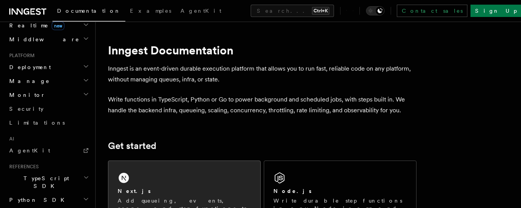  What do you see at coordinates (26, 95) in the screenshot?
I see `span: Monitor` at bounding box center [26, 95].